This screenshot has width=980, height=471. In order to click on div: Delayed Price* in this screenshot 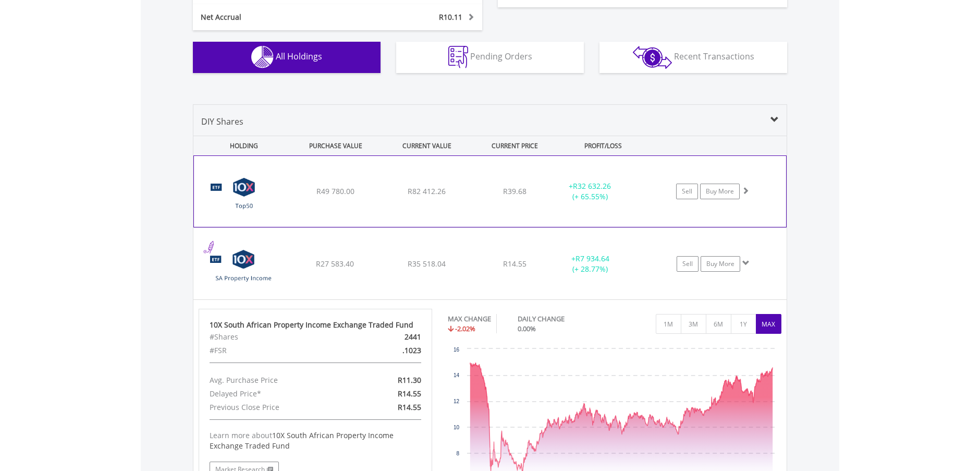, I will do `click(277, 394)`.